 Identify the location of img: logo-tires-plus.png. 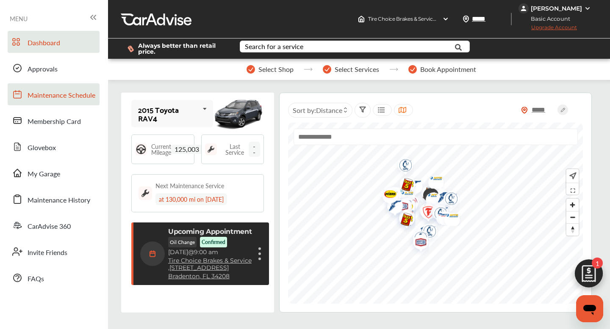
(390, 196).